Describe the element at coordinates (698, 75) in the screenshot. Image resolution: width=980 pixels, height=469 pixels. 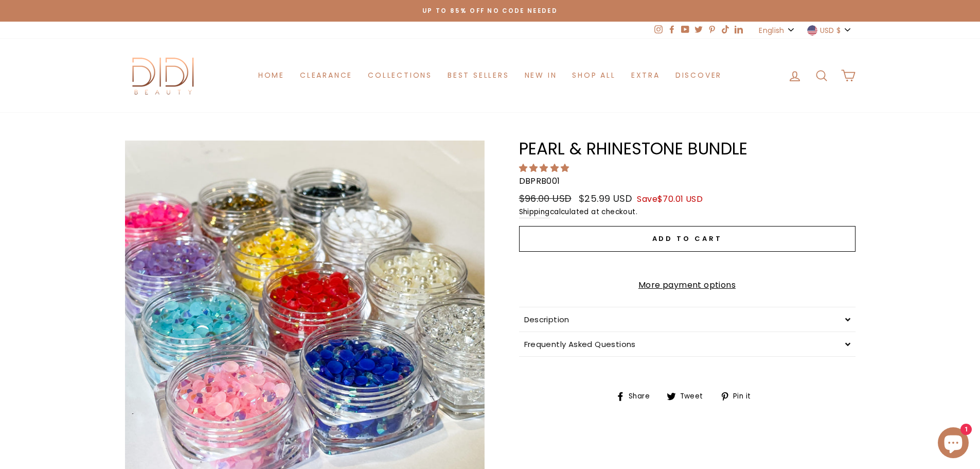
I see `a: Discover` at that location.